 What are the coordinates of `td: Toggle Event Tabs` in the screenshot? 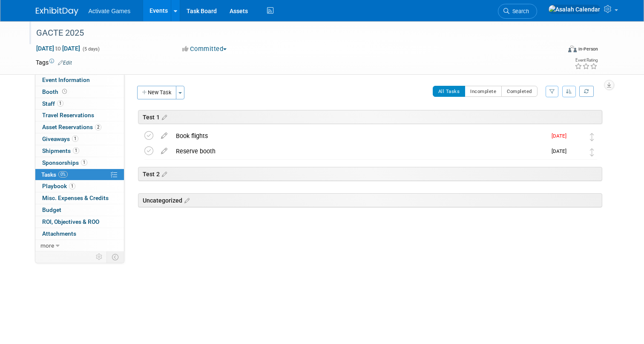 It's located at (114, 258).